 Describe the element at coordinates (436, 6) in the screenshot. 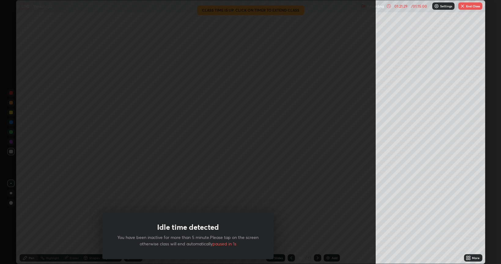

I see `img: class-settings-icons` at that location.